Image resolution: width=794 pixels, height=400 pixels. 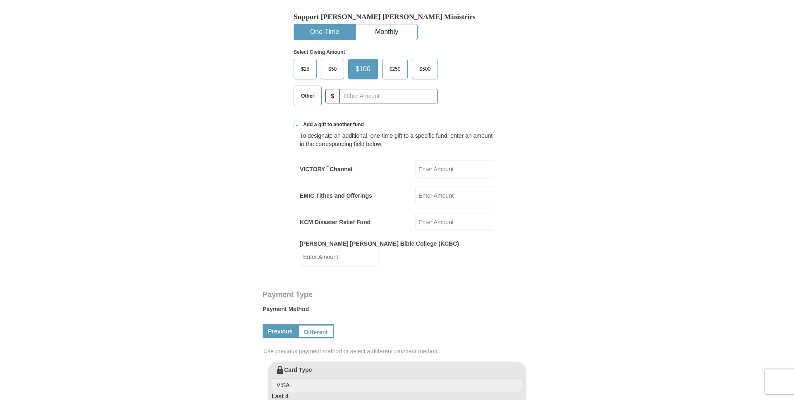 What do you see at coordinates (363, 69) in the screenshot?
I see `span: $100` at bounding box center [363, 69].